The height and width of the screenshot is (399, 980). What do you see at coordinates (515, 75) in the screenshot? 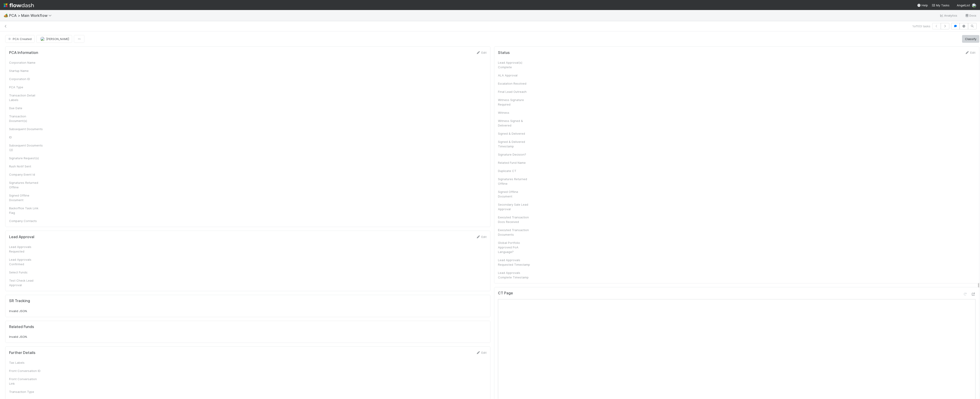
I see `div: ALA Approval` at bounding box center [515, 75].